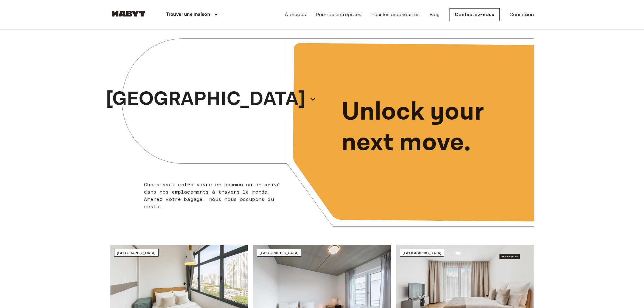 Image resolution: width=644 pixels, height=308 pixels. I want to click on a: Pour les propriétaires, so click(396, 15).